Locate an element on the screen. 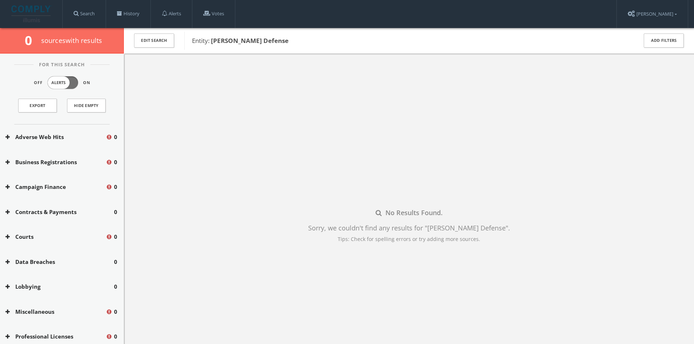  button: Courts is located at coordinates (55, 237).